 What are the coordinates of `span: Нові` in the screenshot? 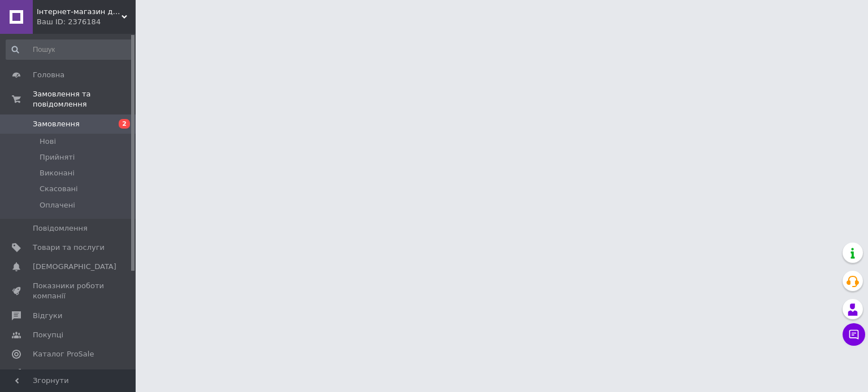 It's located at (48, 141).